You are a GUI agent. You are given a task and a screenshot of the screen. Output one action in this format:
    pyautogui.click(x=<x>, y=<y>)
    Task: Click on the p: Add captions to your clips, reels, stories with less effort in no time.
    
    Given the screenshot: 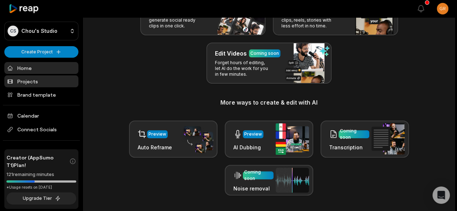 What is the action you would take?
    pyautogui.click(x=309, y=20)
    